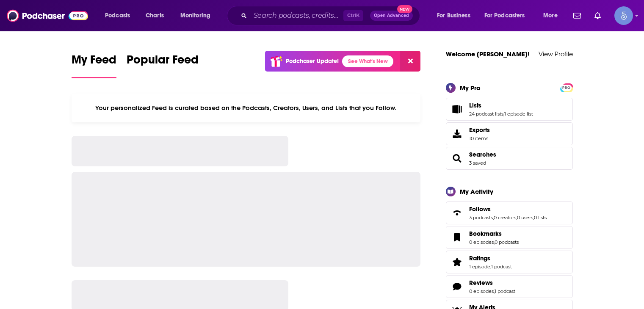 The height and width of the screenshot is (309, 644). What do you see at coordinates (505, 15) in the screenshot?
I see `span: For Podcasters` at bounding box center [505, 15].